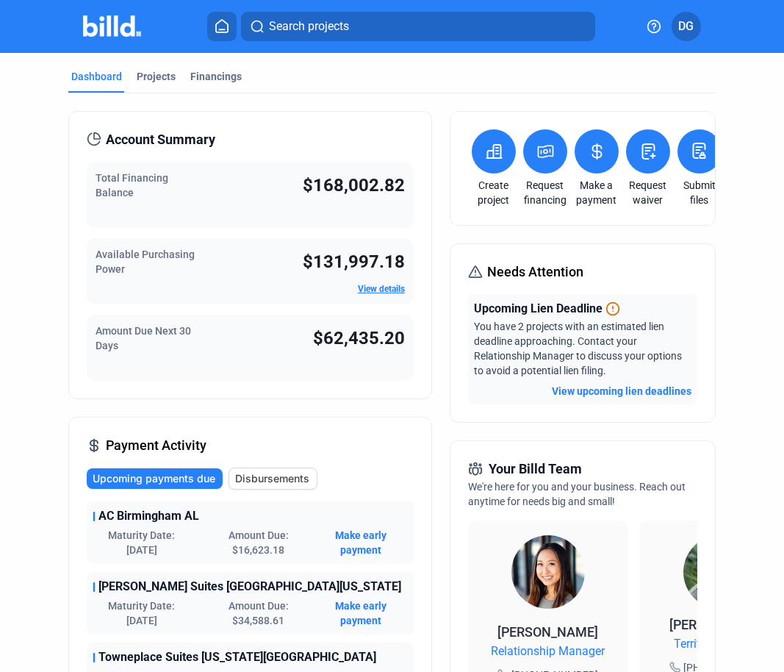 The height and width of the screenshot is (672, 784). I want to click on button: View upcoming lien deadlines, so click(621, 391).